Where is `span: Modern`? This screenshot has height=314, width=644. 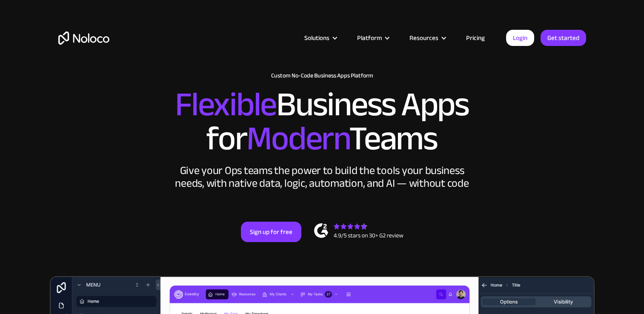
span: Modern is located at coordinates (298, 138).